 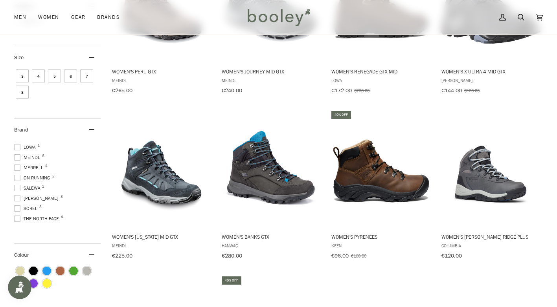 I want to click on span: Colour: Blue, so click(x=47, y=271).